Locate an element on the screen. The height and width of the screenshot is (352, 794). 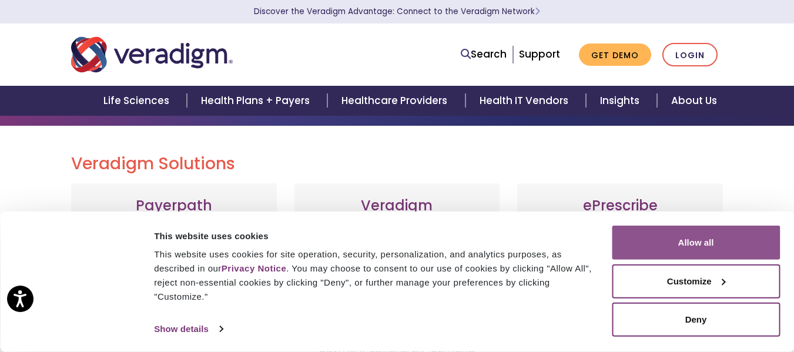
button: Deny is located at coordinates (696, 320).